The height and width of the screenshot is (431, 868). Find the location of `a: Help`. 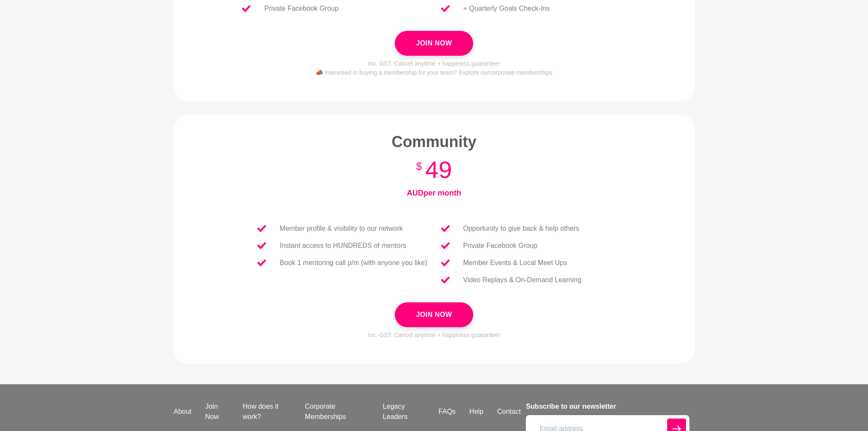

a: Help is located at coordinates (476, 411).